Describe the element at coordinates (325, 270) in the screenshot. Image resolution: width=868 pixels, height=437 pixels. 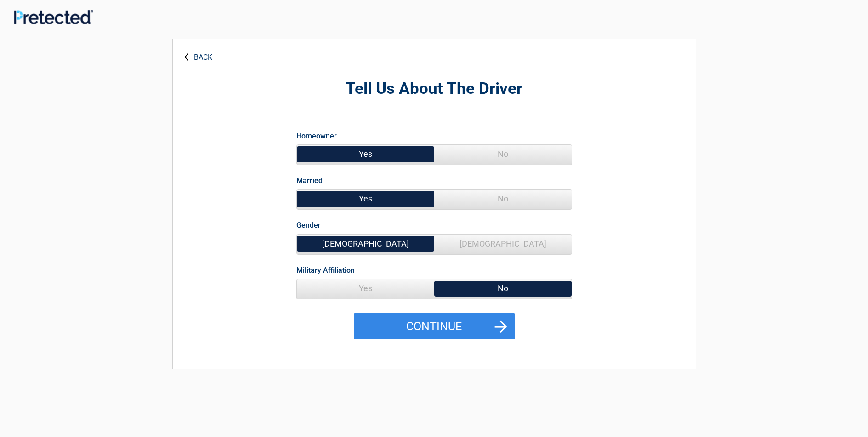
I see `label: Military Affiliation` at that location.